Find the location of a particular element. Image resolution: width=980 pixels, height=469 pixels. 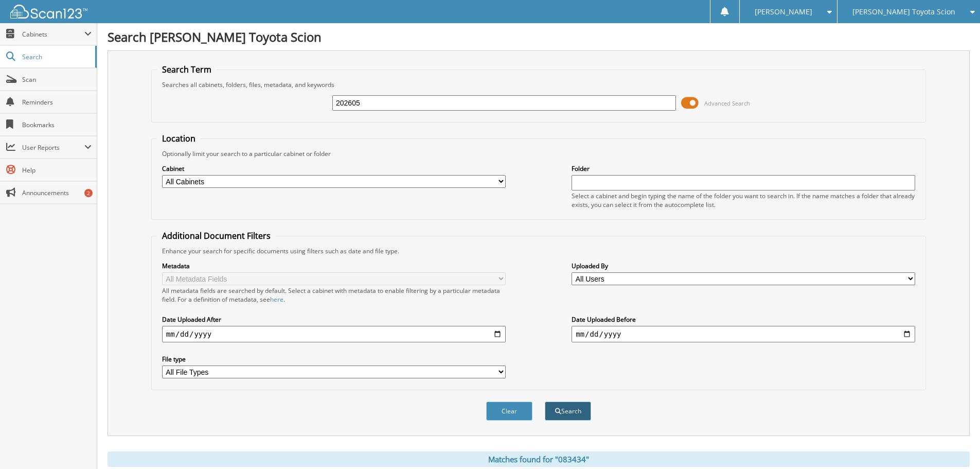

label: Date Uploaded Before is located at coordinates (743, 319).